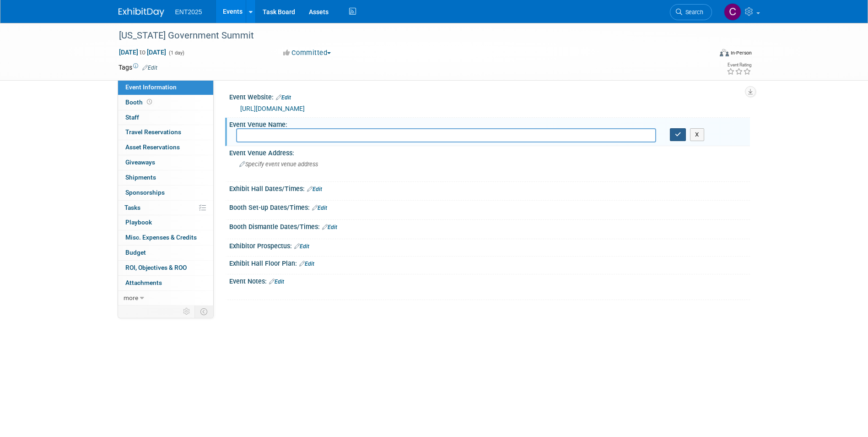  What do you see at coordinates (166, 192) in the screenshot?
I see `a: Sponsorships` at bounding box center [166, 192].